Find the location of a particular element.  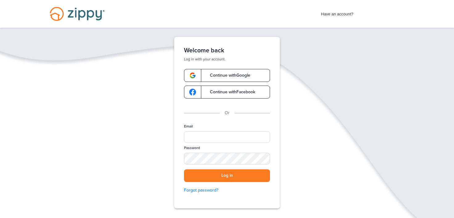

span: Continue with Google is located at coordinates (227, 75).